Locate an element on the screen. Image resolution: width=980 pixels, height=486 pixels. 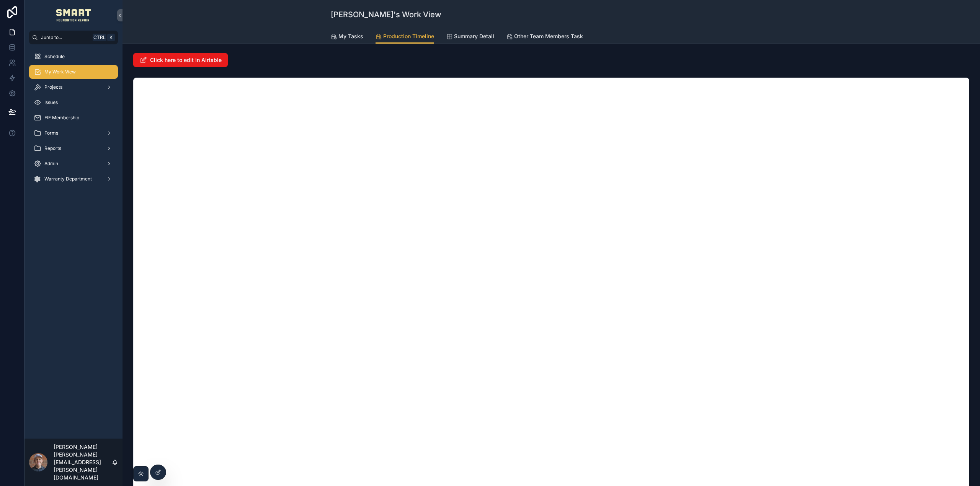
a: Reports is located at coordinates (73, 149).